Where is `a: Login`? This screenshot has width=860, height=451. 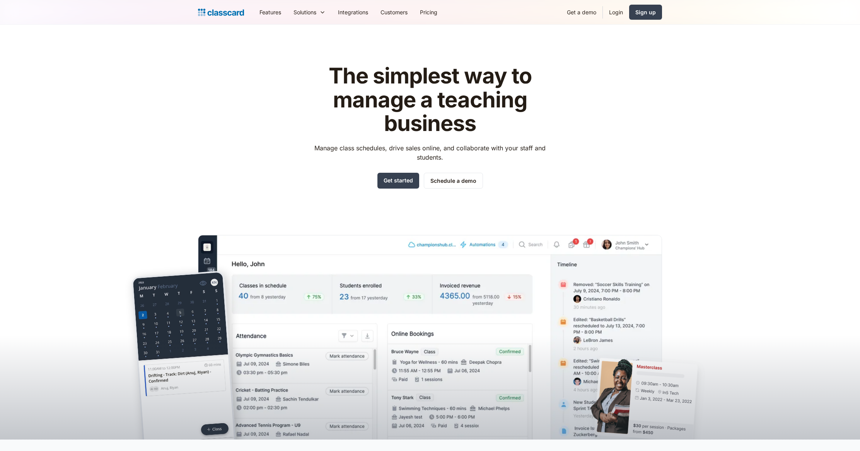
a: Login is located at coordinates (616, 12).